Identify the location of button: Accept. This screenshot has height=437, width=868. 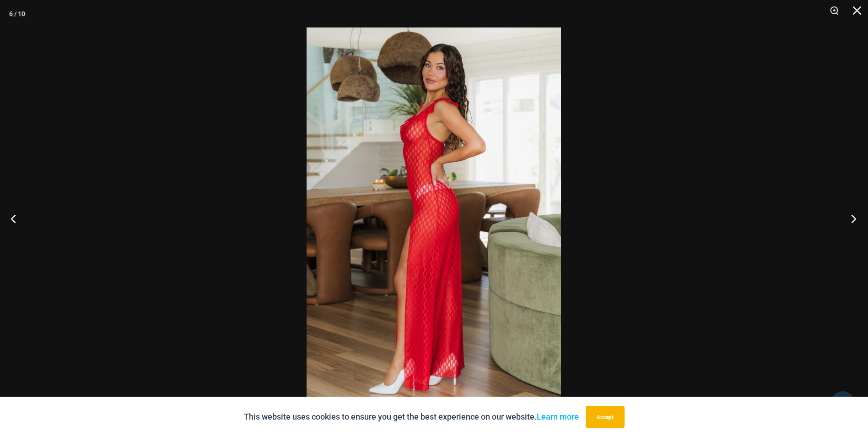
(605, 417).